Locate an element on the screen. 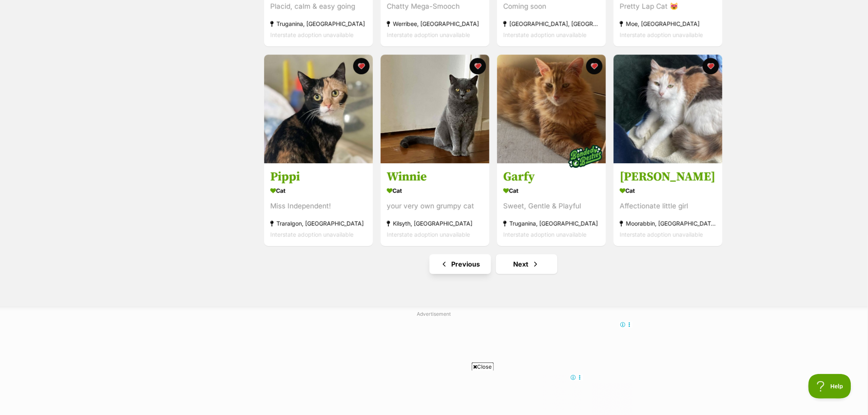 The height and width of the screenshot is (415, 868). img: bonded besties is located at coordinates (586, 156).